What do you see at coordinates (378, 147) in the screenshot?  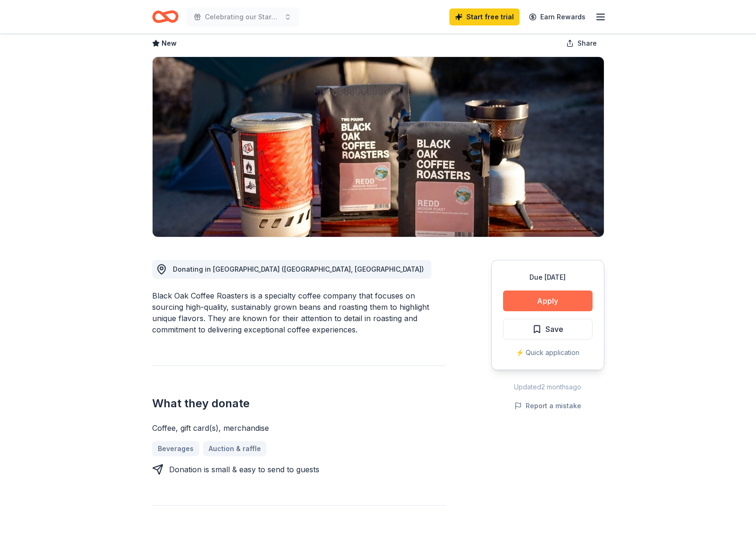 I see `img: Image for Black Oak Coffee Roasters` at bounding box center [378, 147].